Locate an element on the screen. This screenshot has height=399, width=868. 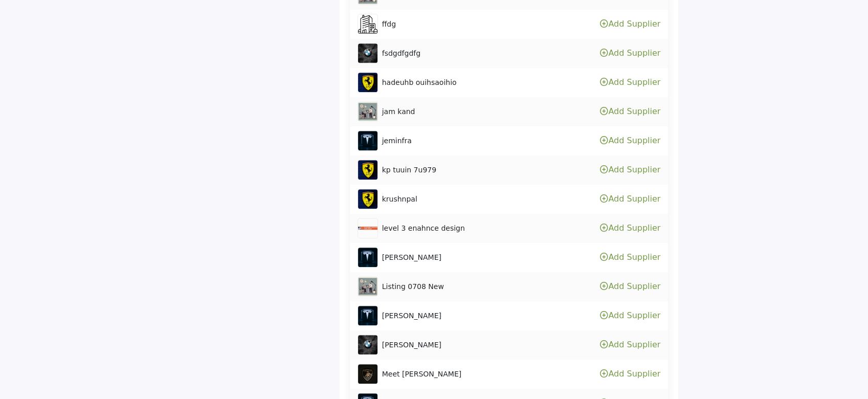
img: hadeuhb-ouihsaoihio logo is located at coordinates (368, 82).